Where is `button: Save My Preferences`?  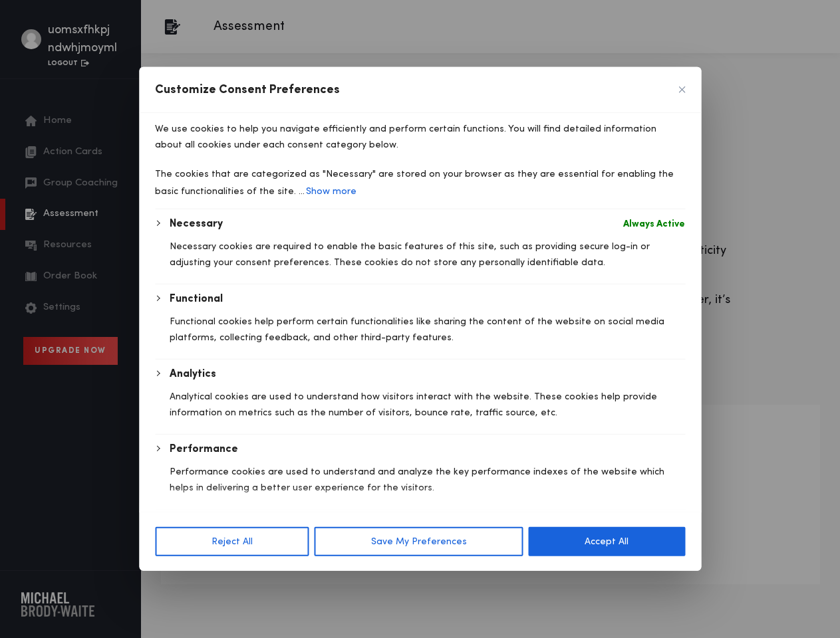
button: Save My Preferences is located at coordinates (418, 542).